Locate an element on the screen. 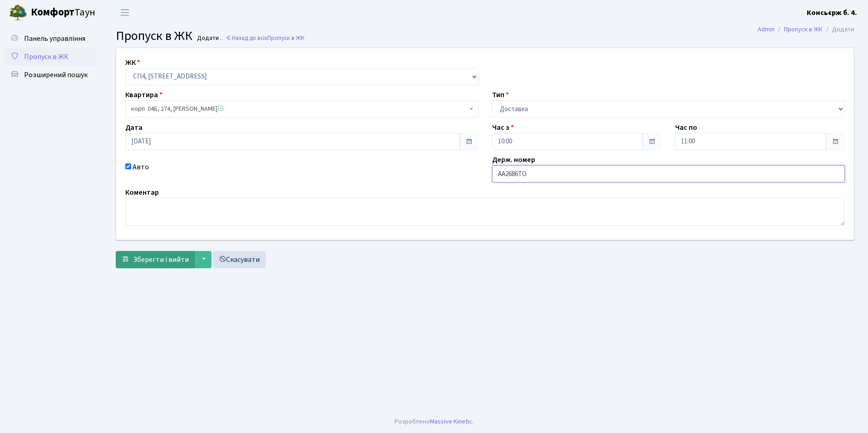 The image size is (868, 433). a: Панель управління is located at coordinates (50, 38).